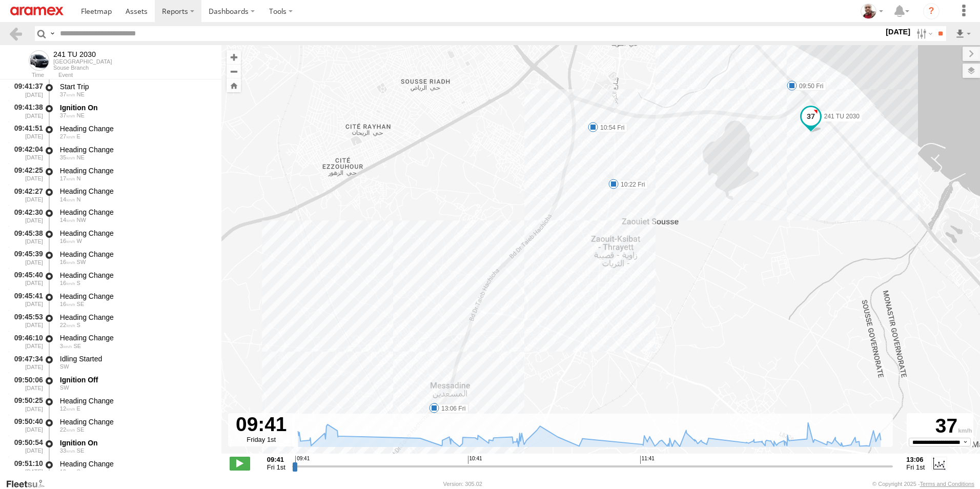 This screenshot has width=980, height=489. I want to click on div: Ignition Off, so click(136, 380).